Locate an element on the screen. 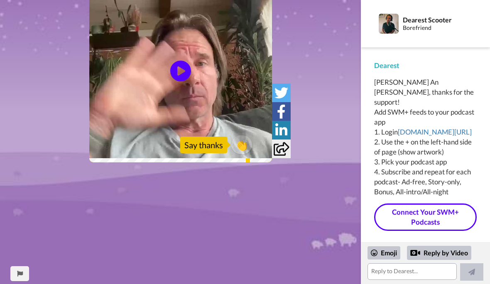  img: Profile Image is located at coordinates (389, 24).